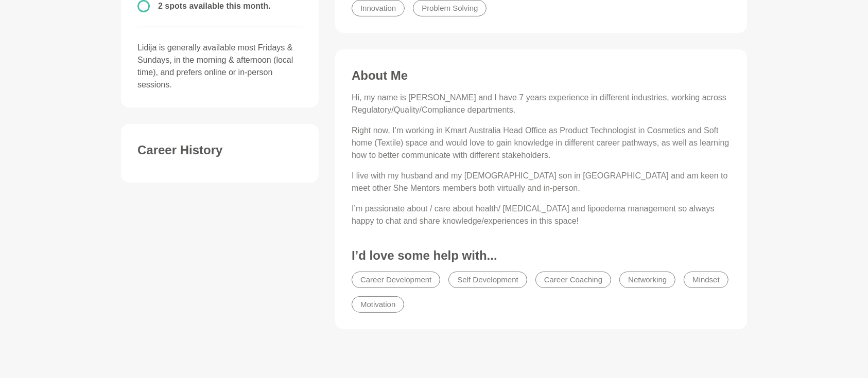  What do you see at coordinates (541, 256) in the screenshot?
I see `h3: I’d love some help with...` at bounding box center [541, 256].